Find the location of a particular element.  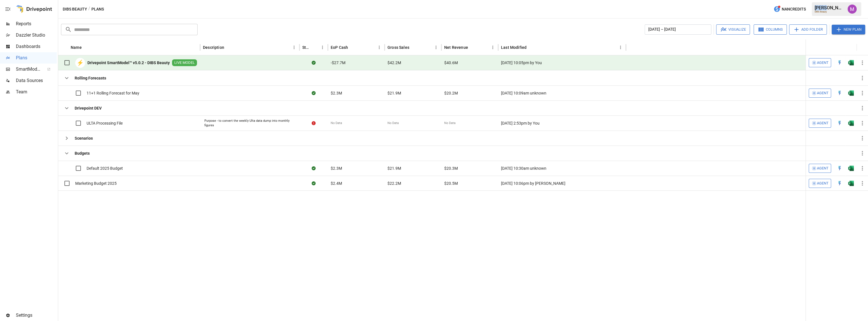

span: 11+1 Rolling Forecast for May is located at coordinates (113, 93).